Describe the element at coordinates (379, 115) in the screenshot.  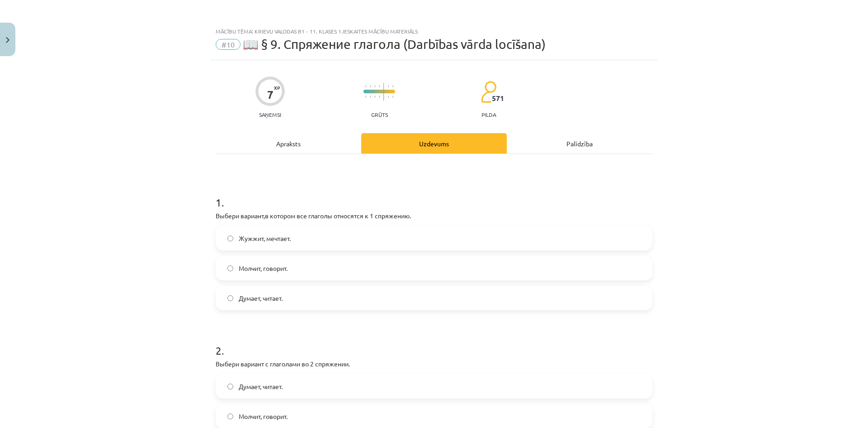
I see `p: Grūts` at that location.